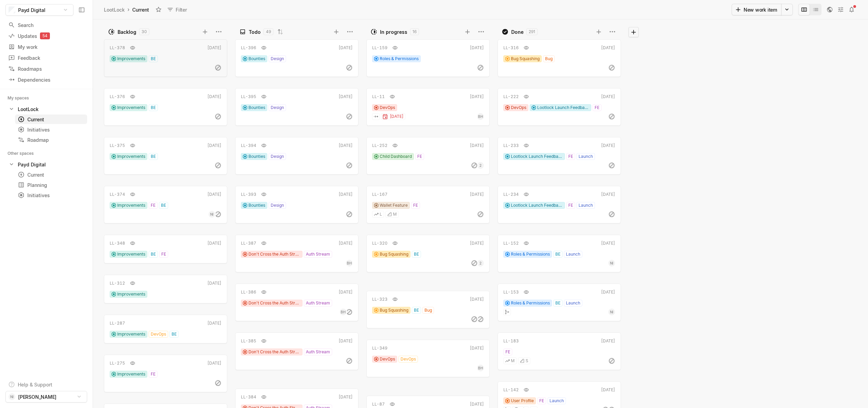 This screenshot has width=868, height=408. What do you see at coordinates (51, 140) in the screenshot?
I see `div: Roadmap` at bounding box center [51, 140].